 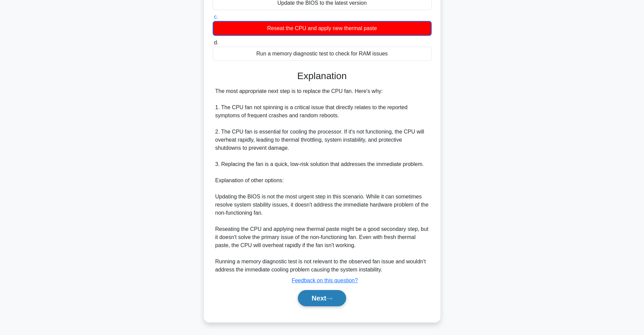 I want to click on span: c., so click(x=216, y=16).